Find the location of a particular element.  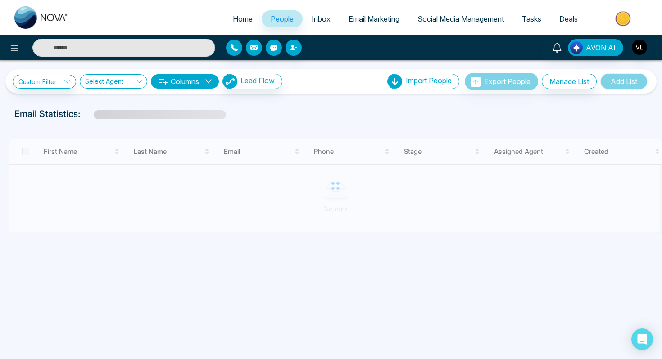

span: Import People is located at coordinates (429, 81).